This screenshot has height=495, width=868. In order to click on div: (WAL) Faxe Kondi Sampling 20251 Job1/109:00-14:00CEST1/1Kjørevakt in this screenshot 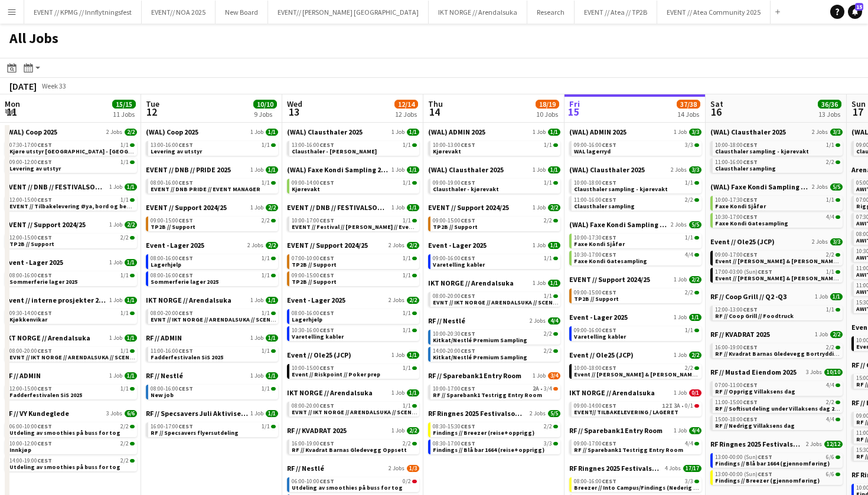, I will do `click(353, 184)`.